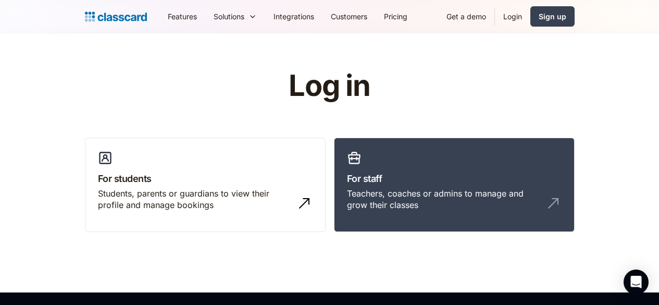  Describe the element at coordinates (552, 16) in the screenshot. I see `a: Sign up` at that location.